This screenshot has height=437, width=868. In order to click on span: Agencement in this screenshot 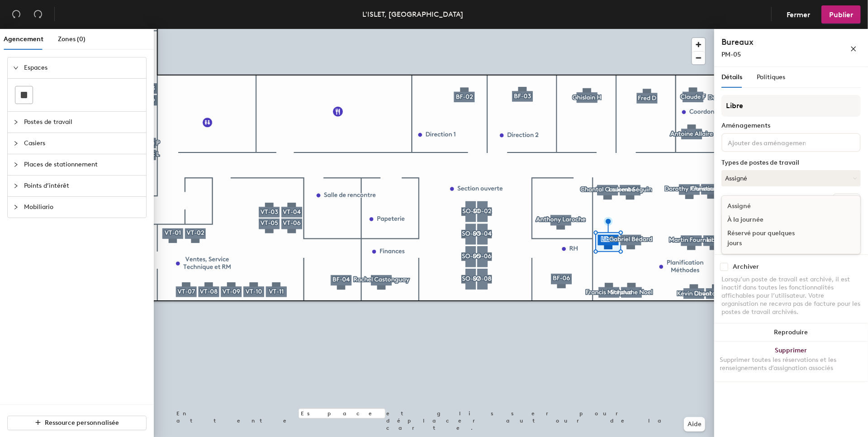, I will do `click(23, 39)`.